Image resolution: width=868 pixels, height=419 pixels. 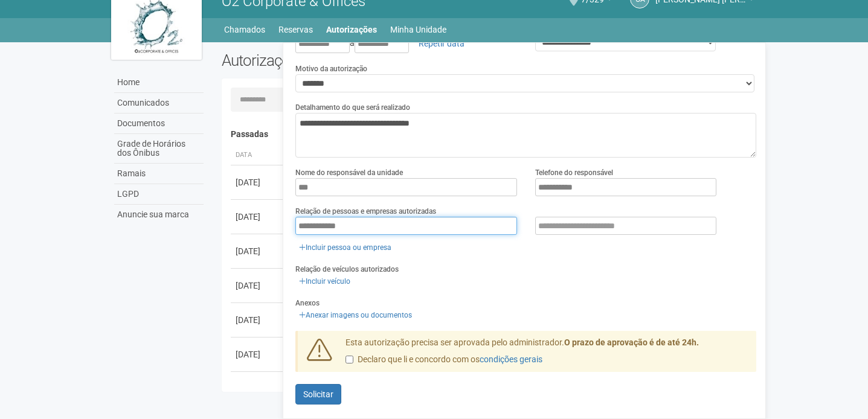 What do you see at coordinates (319, 395) in the screenshot?
I see `span: Solicitar` at bounding box center [319, 395].